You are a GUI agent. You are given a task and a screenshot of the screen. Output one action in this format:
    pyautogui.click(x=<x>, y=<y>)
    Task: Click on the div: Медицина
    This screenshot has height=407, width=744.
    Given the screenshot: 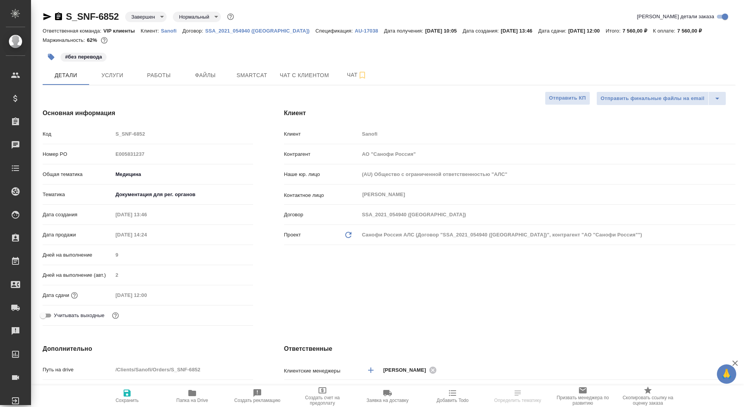 What is the action you would take?
    pyautogui.click(x=183, y=174)
    